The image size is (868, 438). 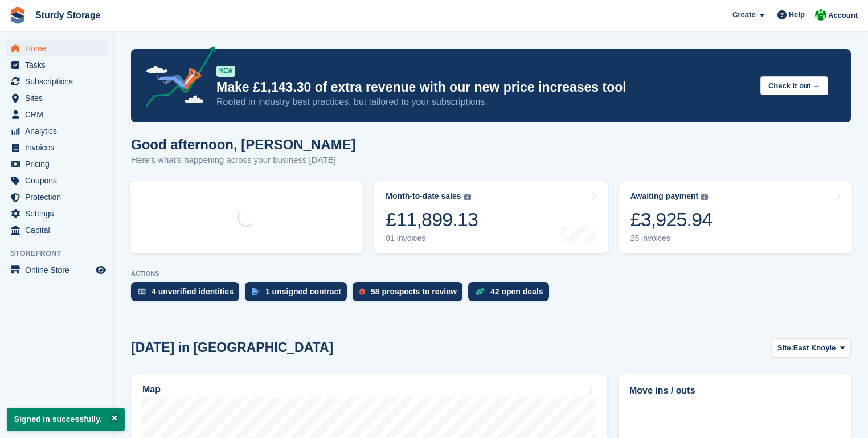 What do you see at coordinates (256, 292) in the screenshot?
I see `img: contract_signature_icon-13c848040528278c33f63329250d36e43548de30e8caae1d1a13099fd9432cc5.svg` at bounding box center [256, 292].